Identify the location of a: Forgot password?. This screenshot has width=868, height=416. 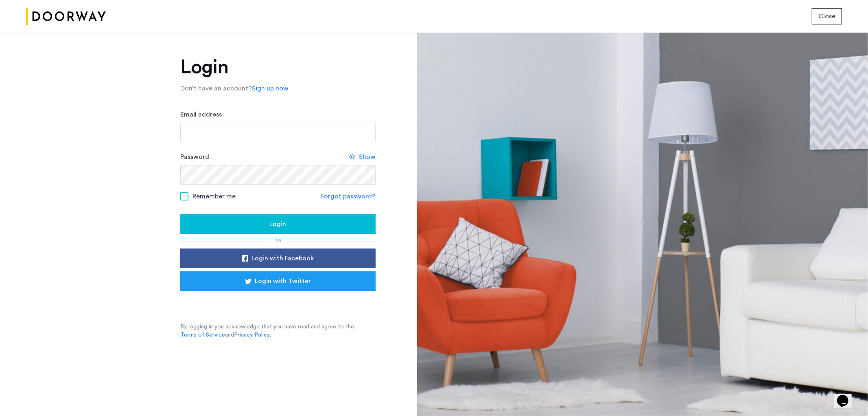
(349, 197).